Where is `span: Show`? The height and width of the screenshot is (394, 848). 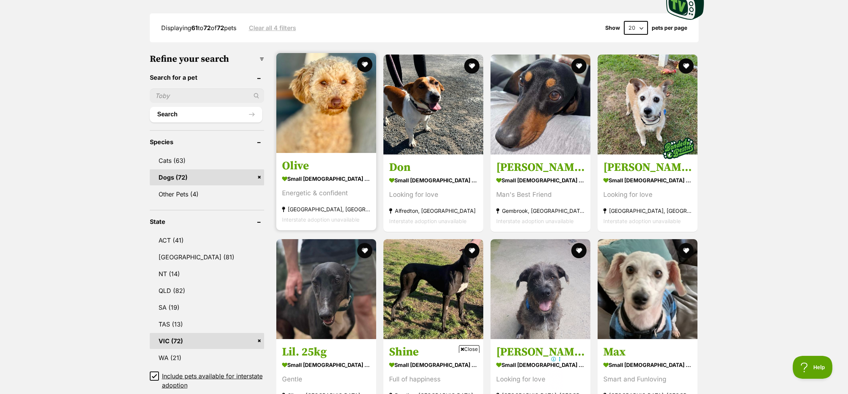 span: Show is located at coordinates (612, 28).